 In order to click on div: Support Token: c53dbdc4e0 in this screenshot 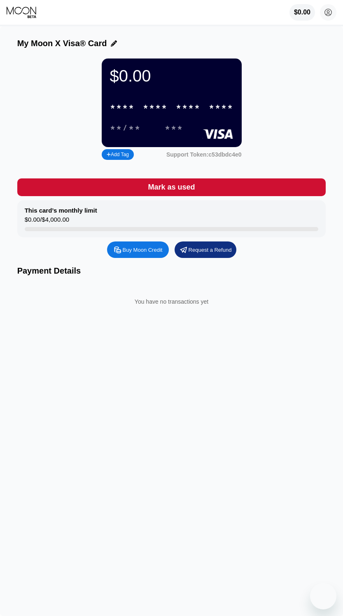, I will do `click(204, 154)`.